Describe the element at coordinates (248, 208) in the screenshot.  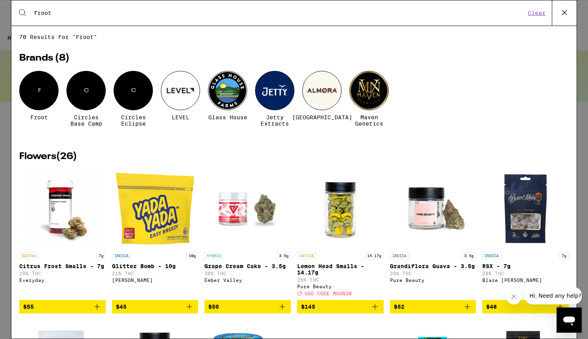
I see `img: Ember Valley - Grape Cream Cake - 3.5g` at that location.